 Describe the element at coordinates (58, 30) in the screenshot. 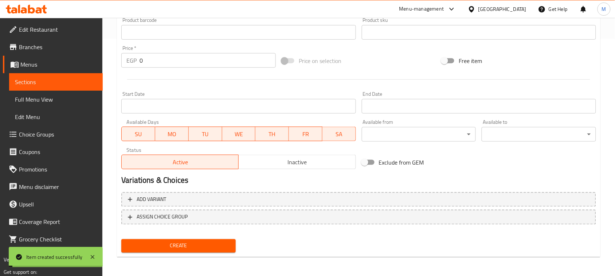

I see `span: Edit Restaurant` at that location.